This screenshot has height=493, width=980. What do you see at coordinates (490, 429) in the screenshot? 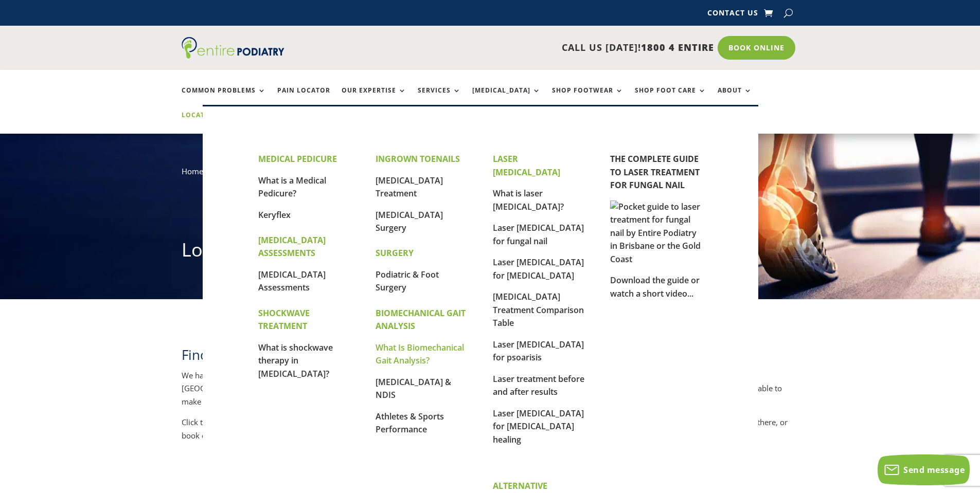
I see `p: Click the ‘More Info’ buttons below to view maps, photos and information on car parking, accessib...` at bounding box center [490, 429].